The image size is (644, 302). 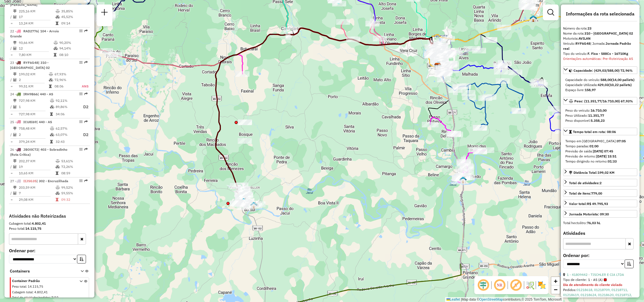 I want to click on span: 22 -, so click(x=35, y=33).